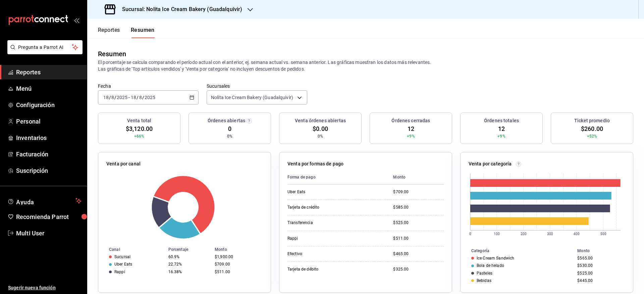  What do you see at coordinates (139, 129) in the screenshot?
I see `span: $3,120.00` at bounding box center [139, 129].